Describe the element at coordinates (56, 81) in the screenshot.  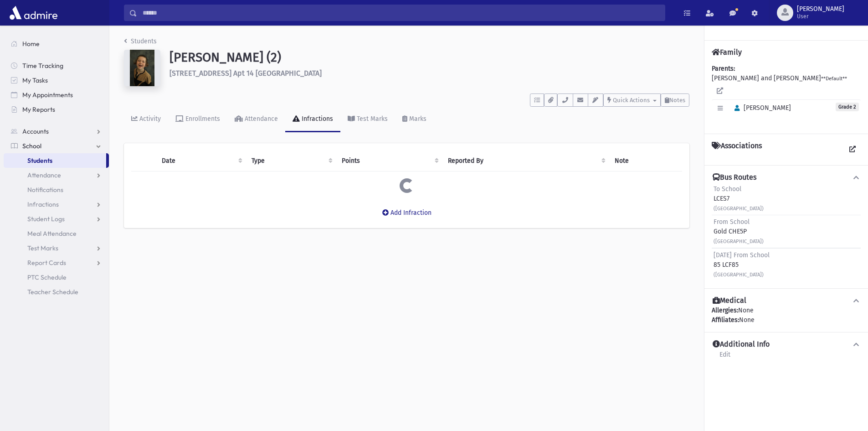
I see `a: My Tasks` at that location.